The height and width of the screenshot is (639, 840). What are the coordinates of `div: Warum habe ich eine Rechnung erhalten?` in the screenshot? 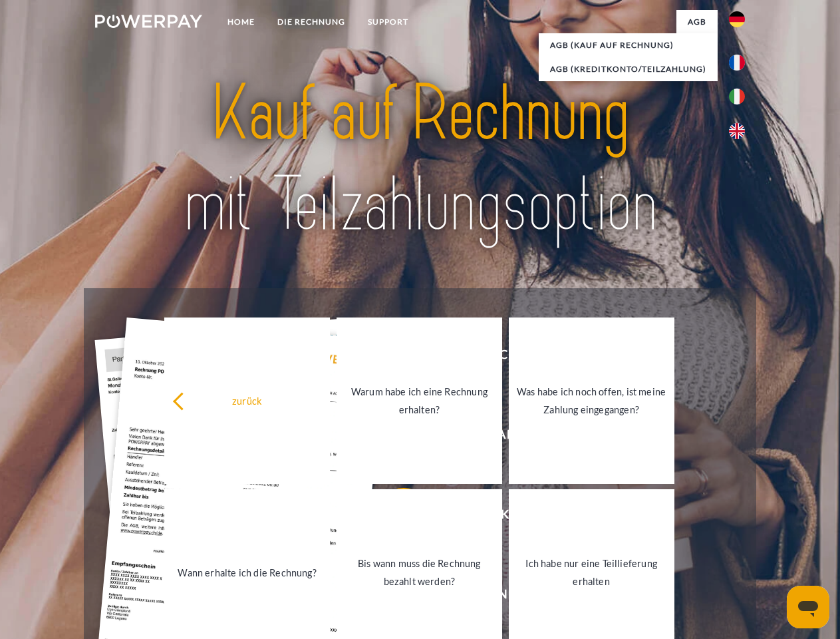 It's located at (420, 401).